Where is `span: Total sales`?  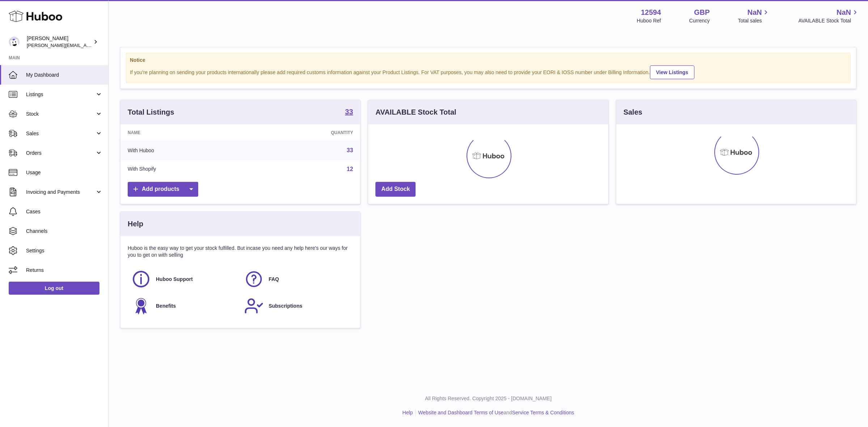 span: Total sales is located at coordinates (754, 20).